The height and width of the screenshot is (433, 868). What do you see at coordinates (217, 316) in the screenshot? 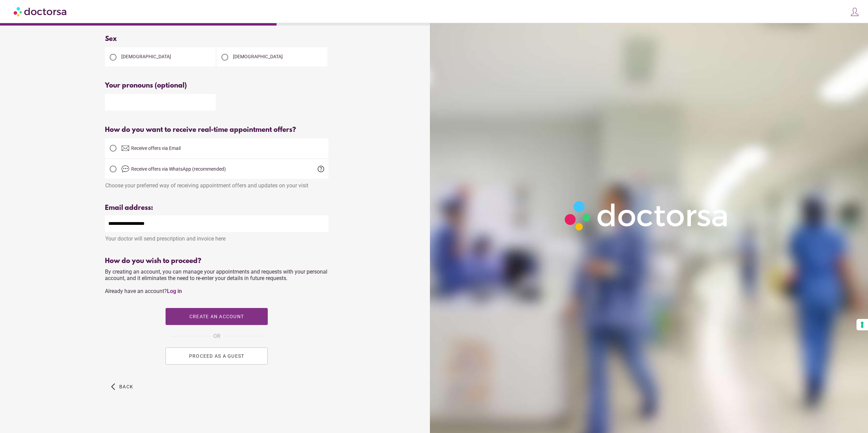
I see `span: Create an account` at bounding box center [217, 316].